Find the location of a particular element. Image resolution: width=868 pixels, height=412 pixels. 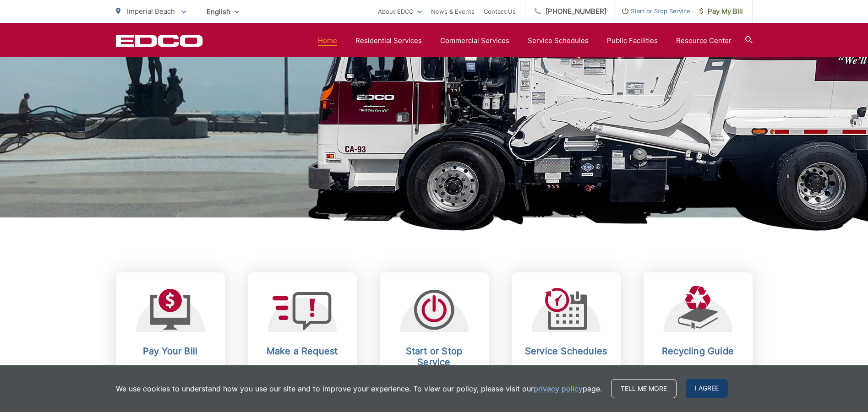

h2: Make a Request is located at coordinates (302, 351).